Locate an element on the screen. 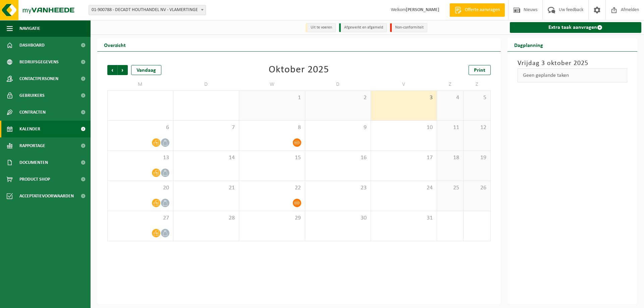 This screenshot has width=644, height=308. h2: Overzicht is located at coordinates (115, 45).